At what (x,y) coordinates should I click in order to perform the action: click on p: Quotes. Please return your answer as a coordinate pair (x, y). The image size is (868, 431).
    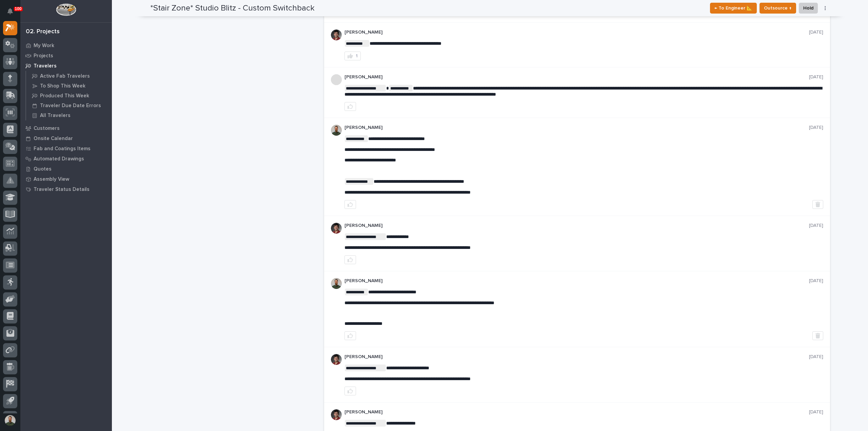
    Looking at the image, I should click on (42, 169).